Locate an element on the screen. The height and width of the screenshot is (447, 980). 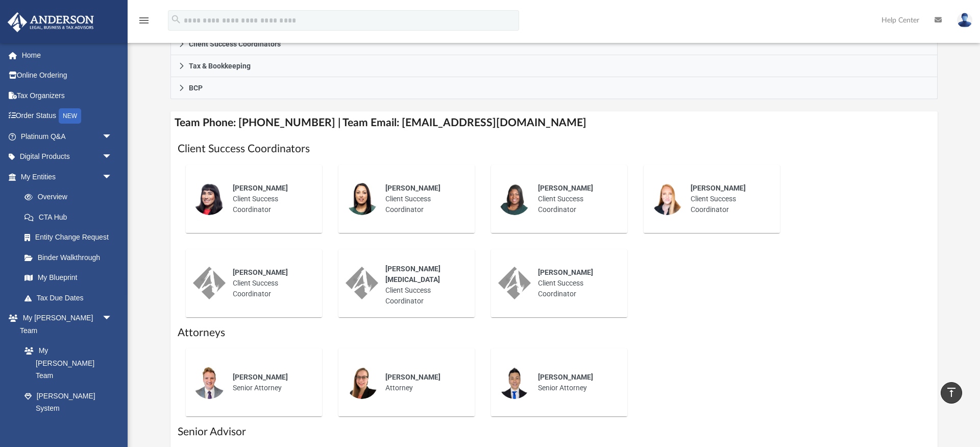
a: Platinum Q&Aarrow_drop_down is located at coordinates (68, 136).